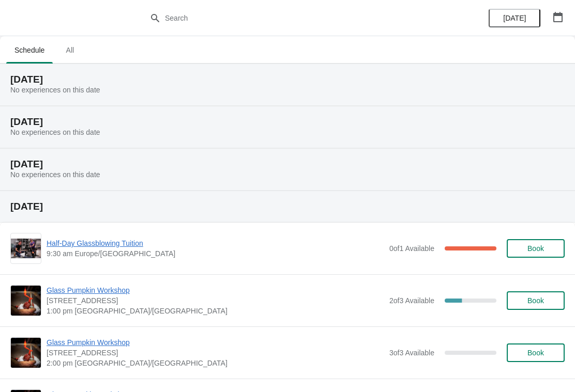 The height and width of the screenshot is (392, 575). I want to click on span: 0 of 1 Available, so click(412, 248).